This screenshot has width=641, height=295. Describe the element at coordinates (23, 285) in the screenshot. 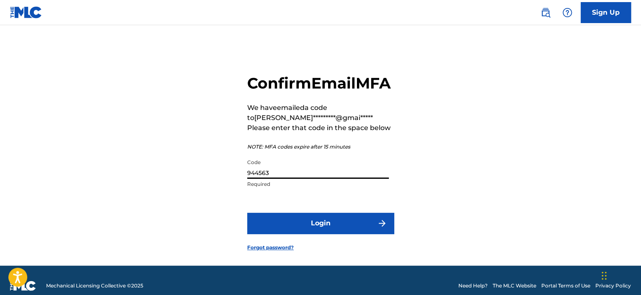

I see `img: logo` at that location.